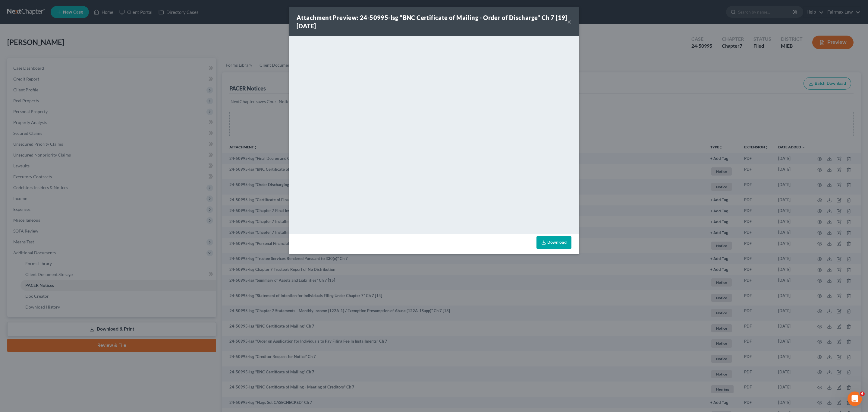 The image size is (868, 412). What do you see at coordinates (554, 243) in the screenshot?
I see `a: Download` at bounding box center [554, 243].